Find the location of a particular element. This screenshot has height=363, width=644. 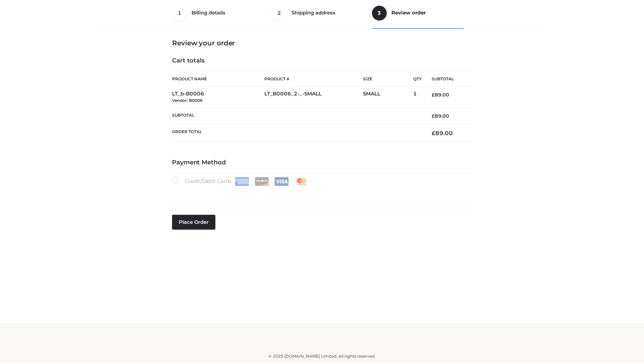

td: 1 is located at coordinates (417, 97).